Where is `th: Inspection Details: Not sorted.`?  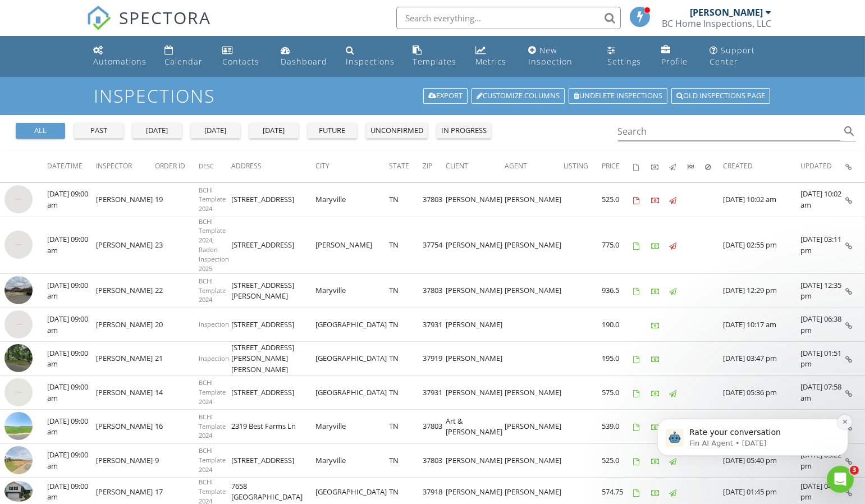
th: Inspection Details: Not sorted. is located at coordinates (855, 167).